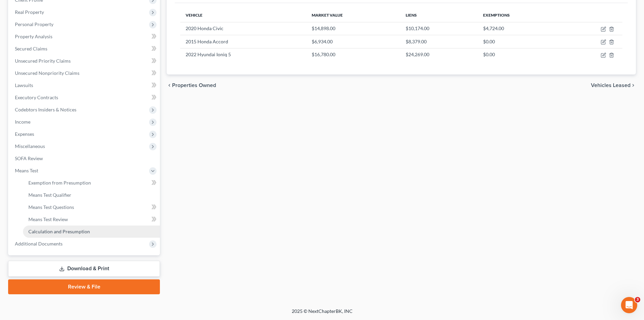 The image size is (644, 320). What do you see at coordinates (84, 98) in the screenshot?
I see `a: Executory Contracts` at bounding box center [84, 98].